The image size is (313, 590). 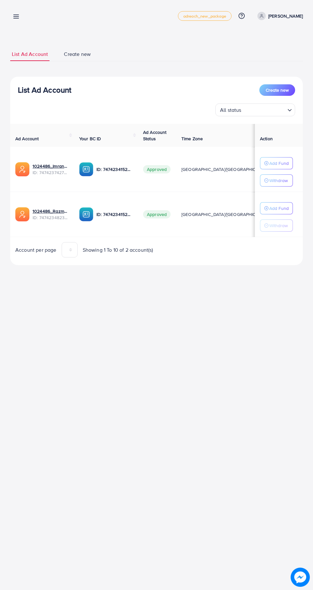 What do you see at coordinates (300, 577) in the screenshot?
I see `img: image` at bounding box center [300, 577].